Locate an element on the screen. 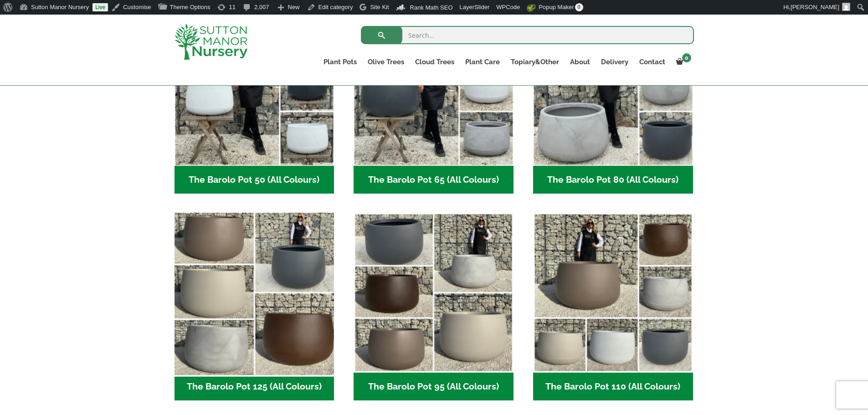 The height and width of the screenshot is (415, 868). input: Search... is located at coordinates (527, 35).